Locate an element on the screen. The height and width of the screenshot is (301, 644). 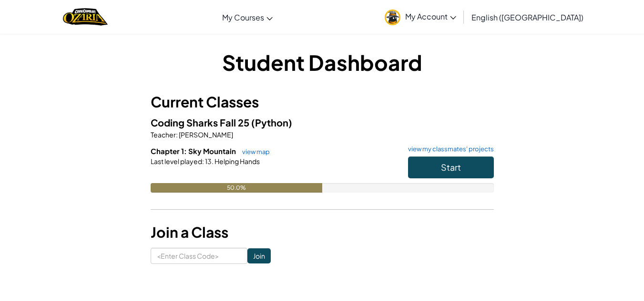
span: Teacher is located at coordinates (163, 135).